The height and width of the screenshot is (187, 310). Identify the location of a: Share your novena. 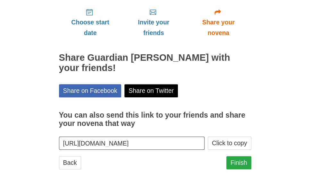
(218, 22).